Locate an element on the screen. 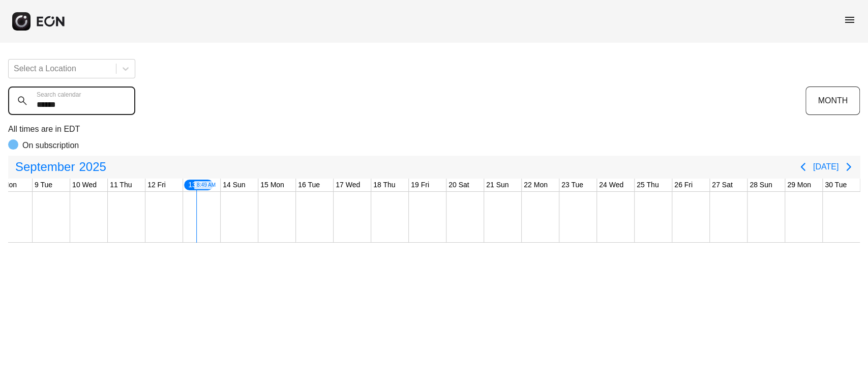  div: 22 Mon is located at coordinates (535, 185).